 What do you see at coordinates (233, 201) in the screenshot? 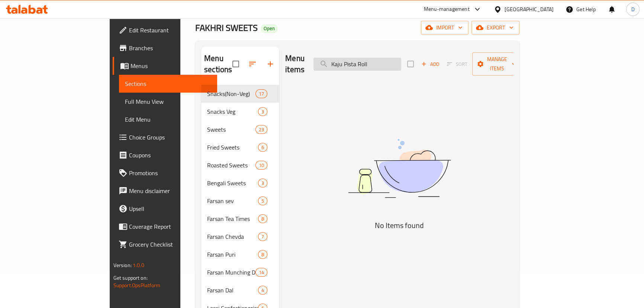
I see `div: Farsan sev` at bounding box center [233, 201].